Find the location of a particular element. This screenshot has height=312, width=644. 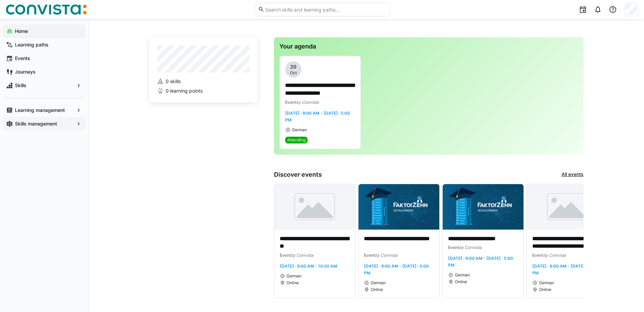

h3: Discover events is located at coordinates (298, 175).